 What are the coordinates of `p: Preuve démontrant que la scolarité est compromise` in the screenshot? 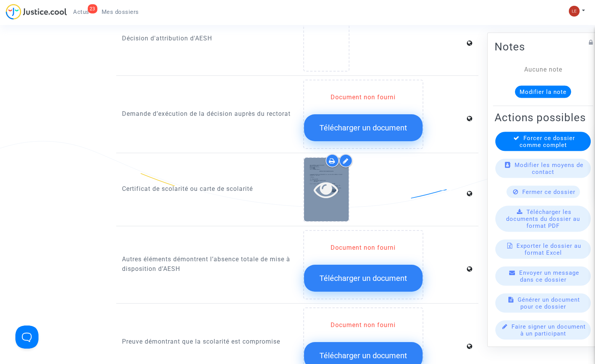 It's located at (207, 341).